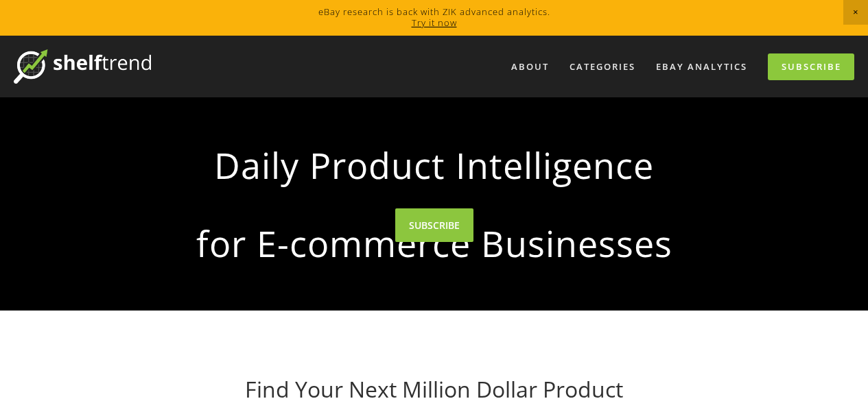 Image resolution: width=868 pixels, height=401 pixels. What do you see at coordinates (434, 23) in the screenshot?
I see `a: Try it now` at bounding box center [434, 23].